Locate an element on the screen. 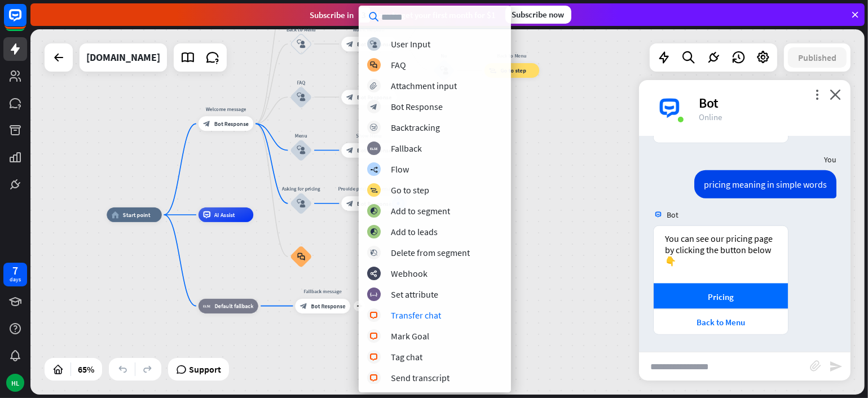  div: Add to segment is located at coordinates (420, 211).